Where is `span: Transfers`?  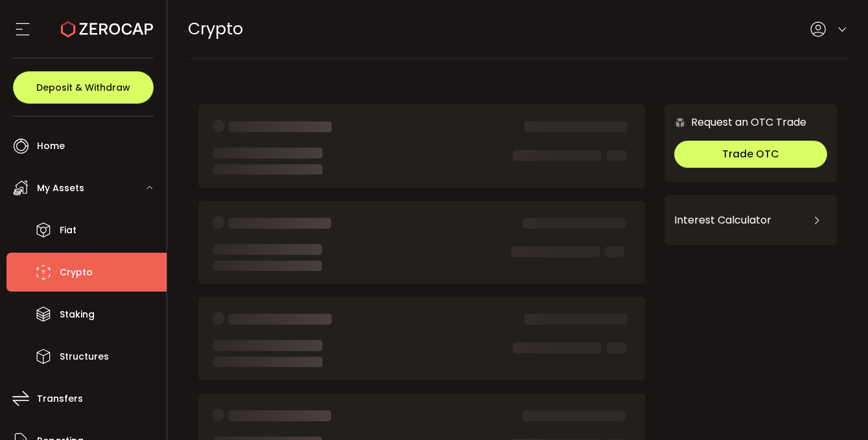
span: Transfers is located at coordinates (59, 399).